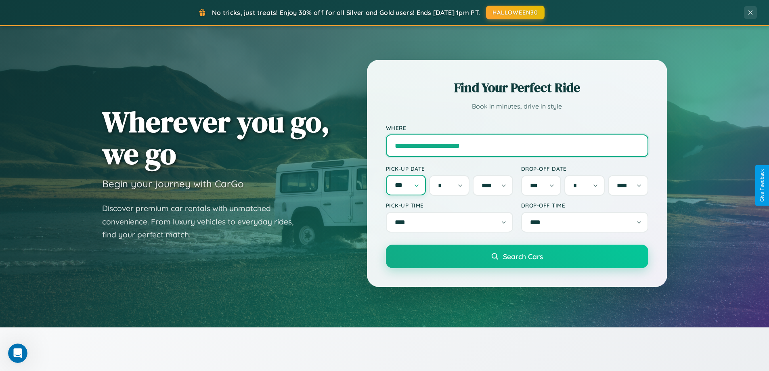  Describe the element at coordinates (449, 168) in the screenshot. I see `label: Pick-up Date` at that location.